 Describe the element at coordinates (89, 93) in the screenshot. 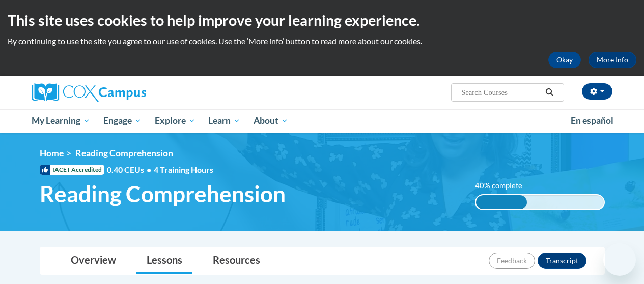

I see `img: Cox Campus` at that location.